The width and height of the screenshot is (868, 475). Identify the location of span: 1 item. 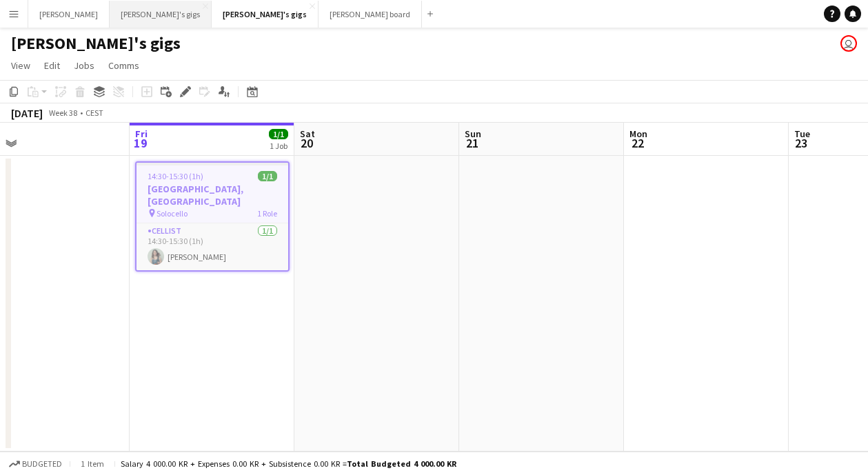
(93, 463).